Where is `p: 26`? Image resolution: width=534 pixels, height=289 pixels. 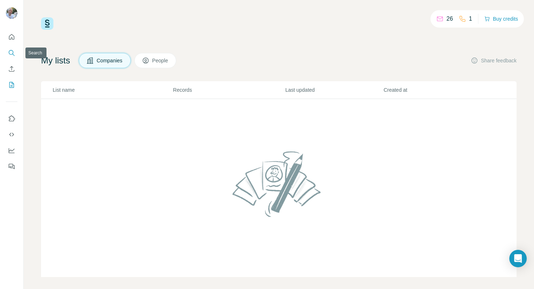
p: 26 is located at coordinates (450, 19).